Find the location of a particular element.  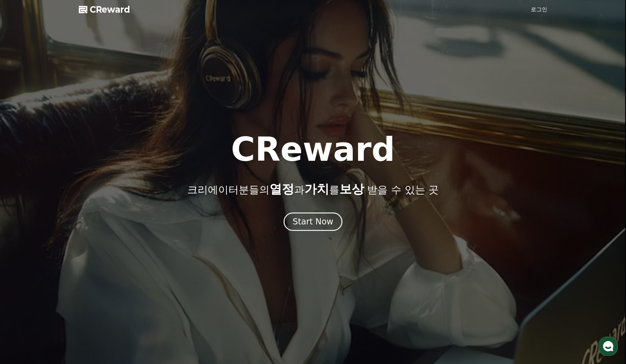

a: 로그인 is located at coordinates (539, 10).